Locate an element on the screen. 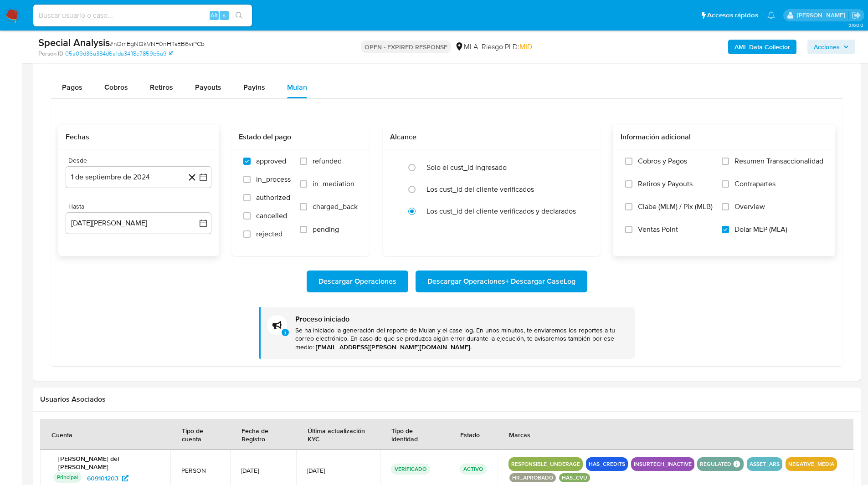  span: Accesos rápidos is located at coordinates (733, 15).